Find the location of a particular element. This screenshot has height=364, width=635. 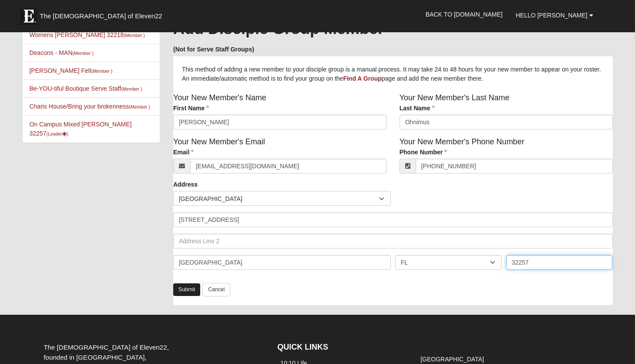

label: Email is located at coordinates (183, 152).